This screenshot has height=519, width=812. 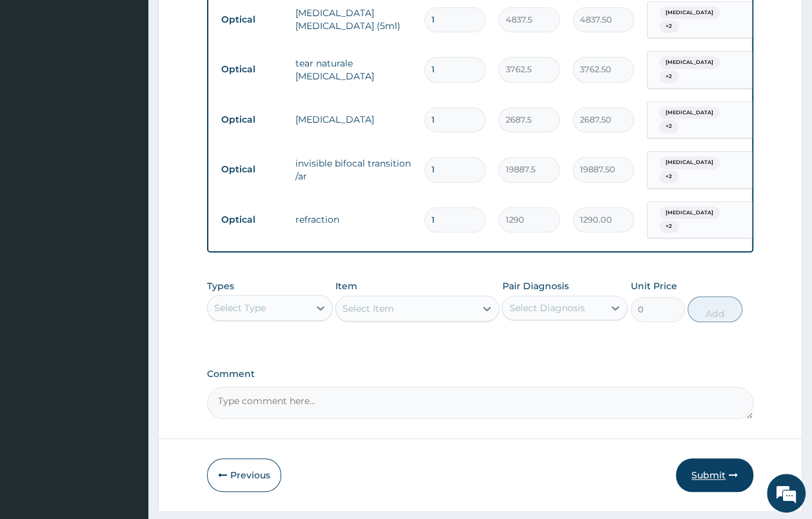 I want to click on span: We're online!, so click(x=126, y=228).